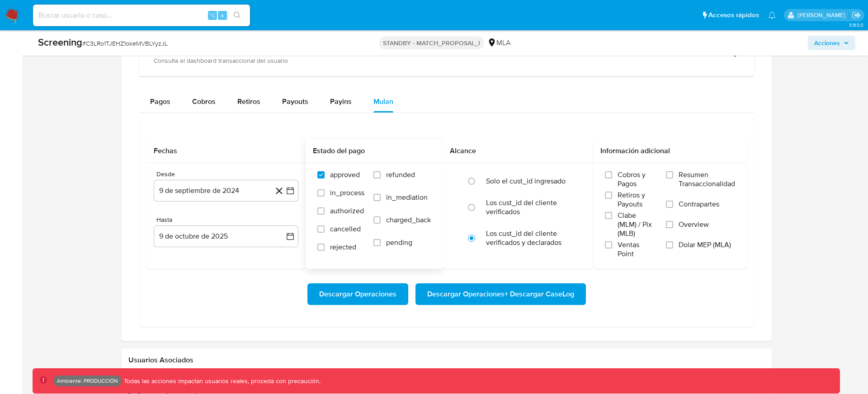 This screenshot has height=394, width=868. What do you see at coordinates (827, 43) in the screenshot?
I see `span: Acciones` at bounding box center [827, 43].